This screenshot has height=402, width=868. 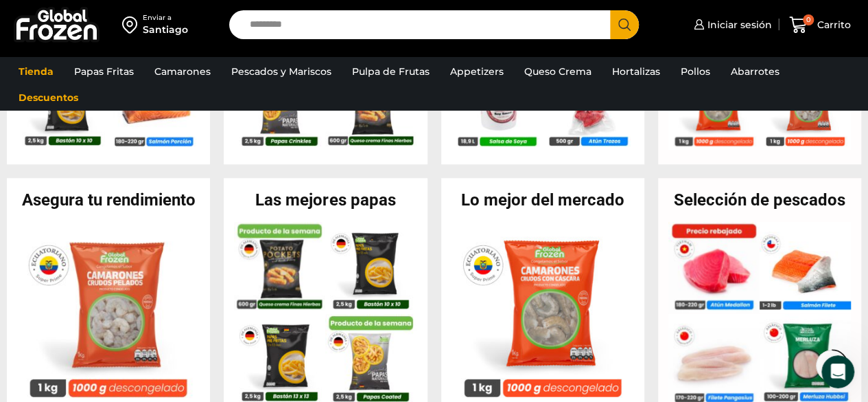 What do you see at coordinates (104, 72) in the screenshot?
I see `a: Papas Fritas` at bounding box center [104, 72].